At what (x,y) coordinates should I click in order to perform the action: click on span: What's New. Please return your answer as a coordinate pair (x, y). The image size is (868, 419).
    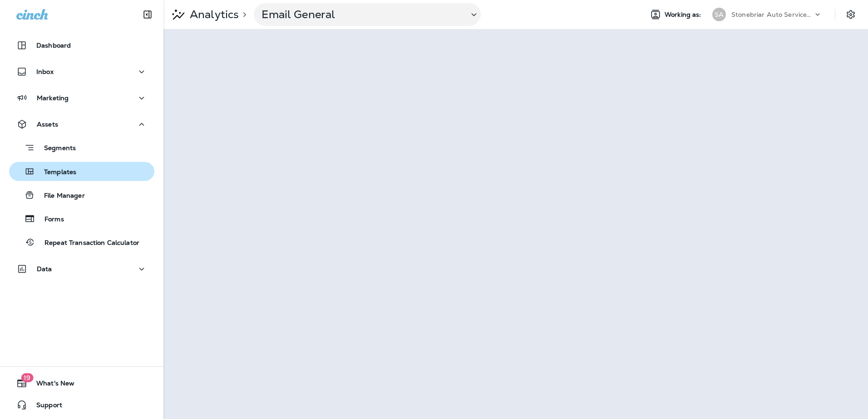
    Looking at the image, I should click on (51, 386).